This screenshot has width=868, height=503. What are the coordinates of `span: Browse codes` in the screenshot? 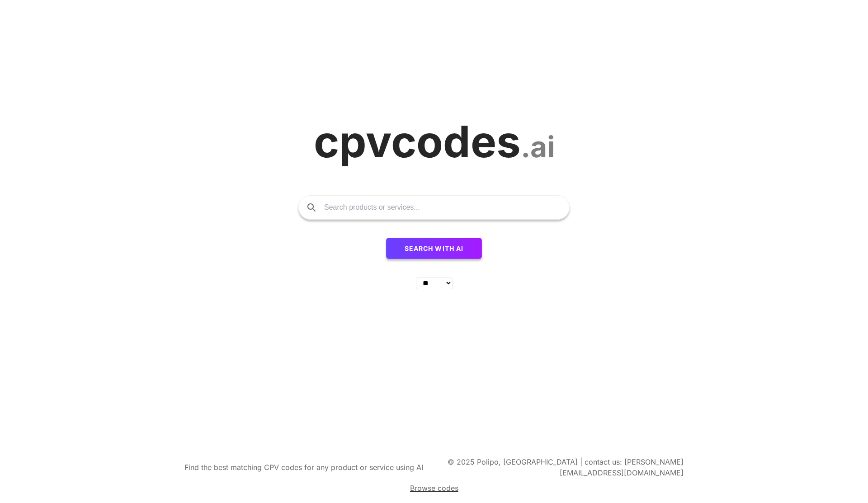 It's located at (434, 488).